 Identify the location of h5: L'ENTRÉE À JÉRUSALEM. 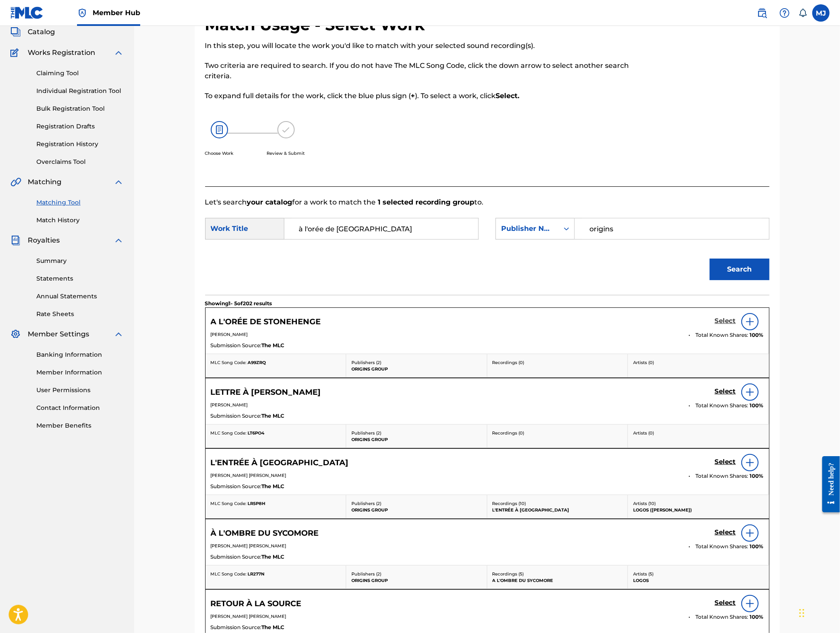
(279, 463).